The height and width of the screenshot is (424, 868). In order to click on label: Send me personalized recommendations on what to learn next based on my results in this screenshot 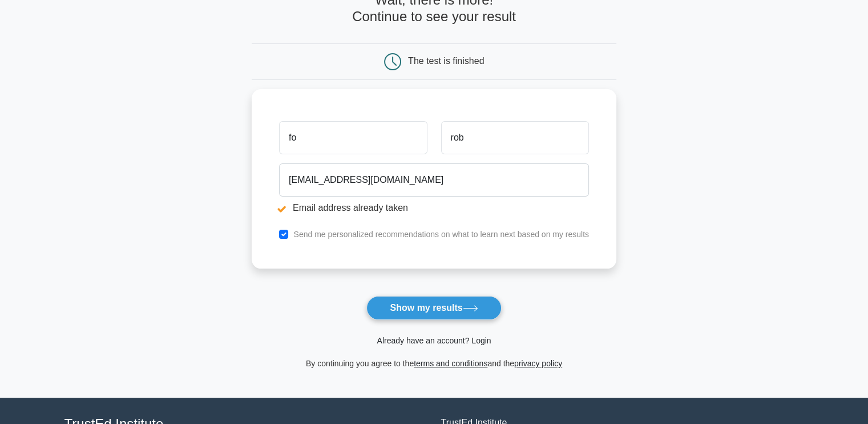, I will do `click(441, 234)`.